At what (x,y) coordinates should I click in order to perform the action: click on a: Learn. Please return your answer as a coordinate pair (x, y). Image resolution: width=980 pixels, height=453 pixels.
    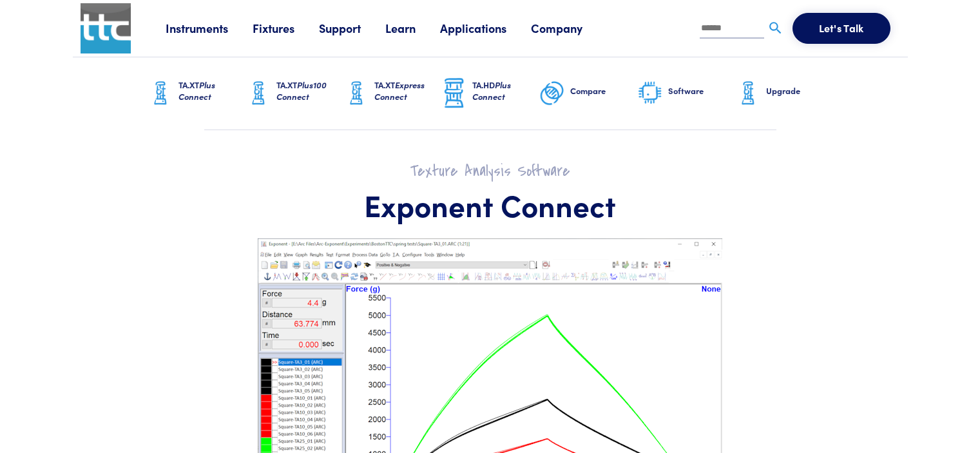
    Looking at the image, I should click on (413, 28).